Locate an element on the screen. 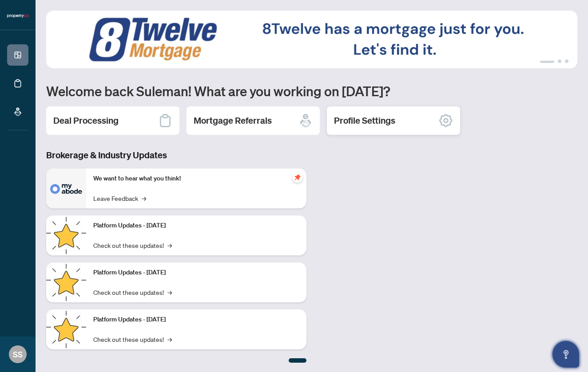  span: pushpin is located at coordinates (298, 178).